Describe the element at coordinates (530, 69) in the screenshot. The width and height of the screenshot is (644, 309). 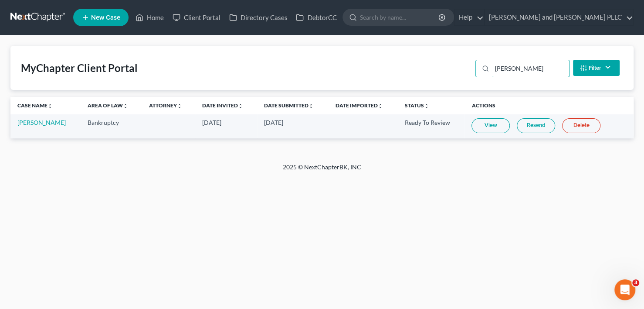
I see `input: Search...` at that location.